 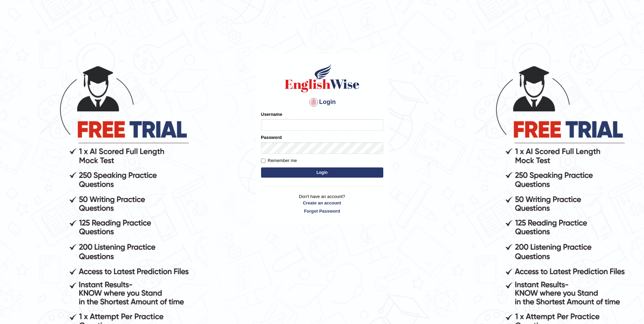 I want to click on button: Login, so click(x=322, y=173).